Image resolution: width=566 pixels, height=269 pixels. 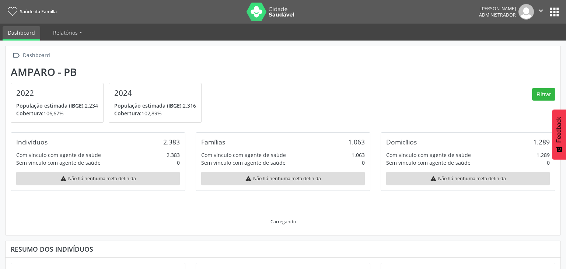 I want to click on p: 2.234, so click(x=57, y=105).